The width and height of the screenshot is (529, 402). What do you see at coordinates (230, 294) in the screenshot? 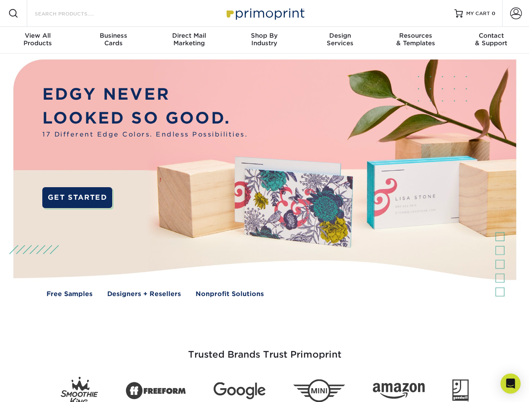
I see `a: Nonprofit Solutions` at bounding box center [230, 294].